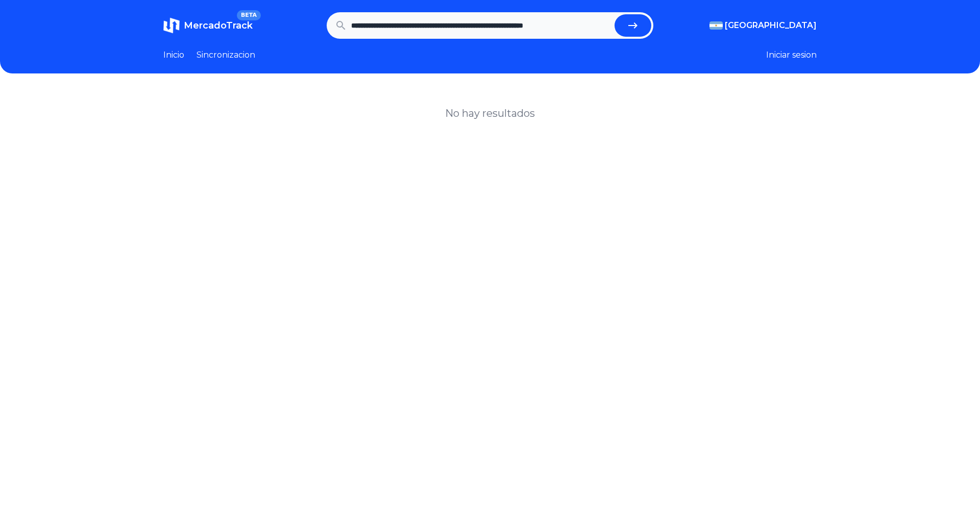  Describe the element at coordinates (218, 25) in the screenshot. I see `span: MercadoTrack` at that location.